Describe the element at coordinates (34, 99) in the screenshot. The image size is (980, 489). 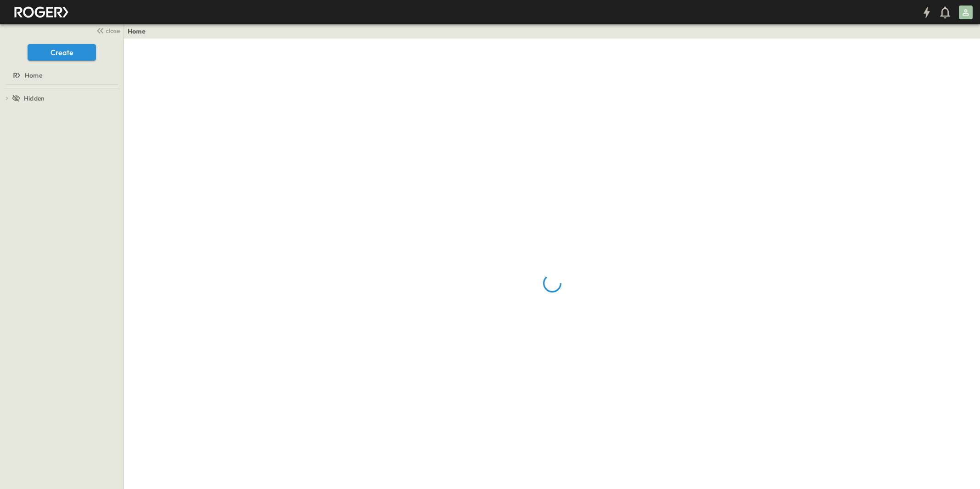
I see `span: Hidden` at that location.